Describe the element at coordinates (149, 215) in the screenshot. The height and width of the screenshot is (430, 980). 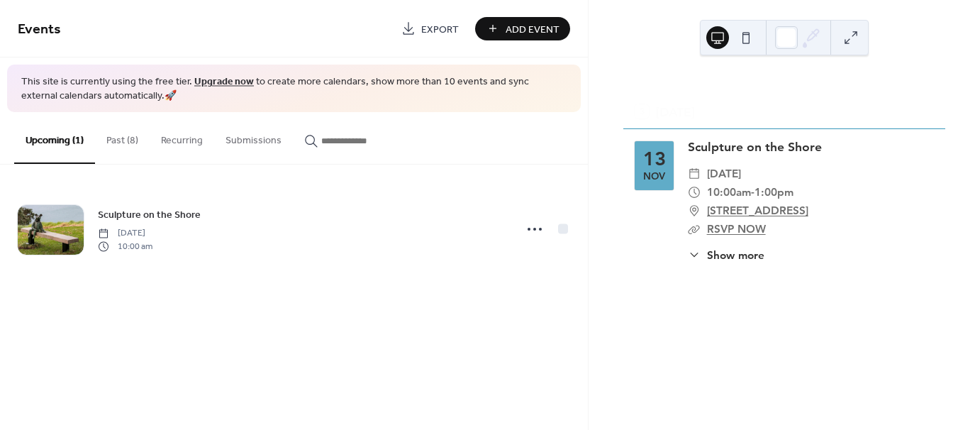
I see `span: Sculpture on the Shore` at that location.